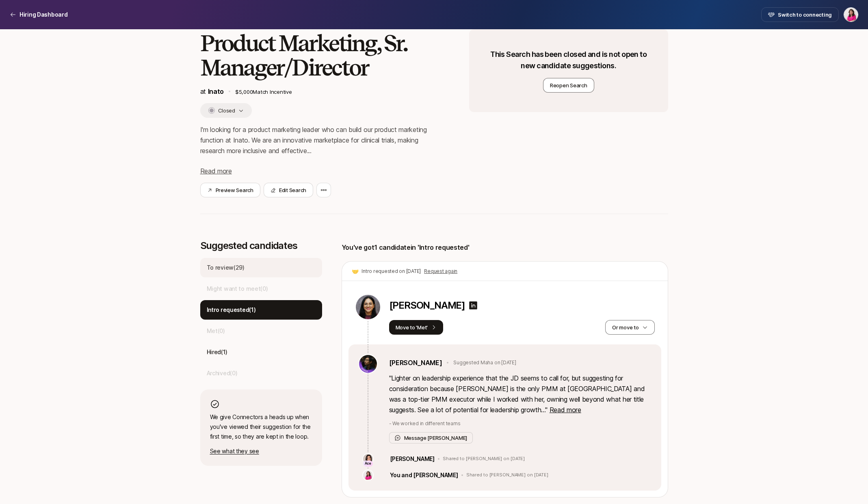 This screenshot has width=868, height=504. I want to click on p: Hiring Dashboard, so click(44, 14).